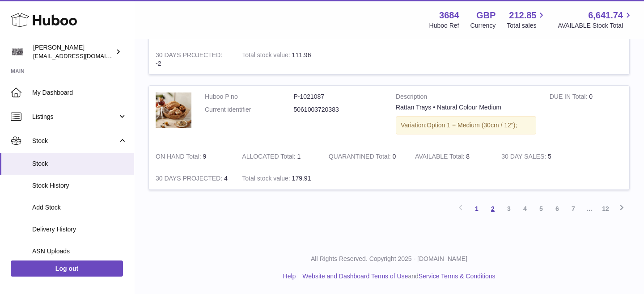 The height and width of the screenshot is (294, 644). I want to click on span: Option 1 = Medium (30cm / 12");, so click(472, 125).